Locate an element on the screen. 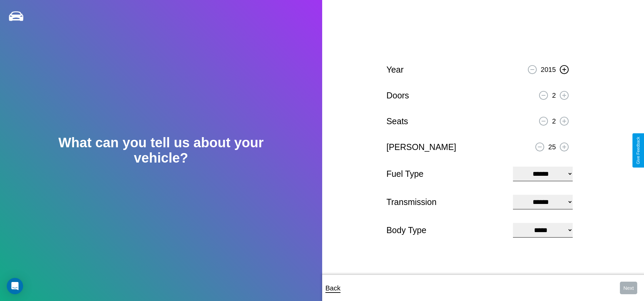 This screenshot has width=644, height=301. div: Give Feedback is located at coordinates (638, 150).